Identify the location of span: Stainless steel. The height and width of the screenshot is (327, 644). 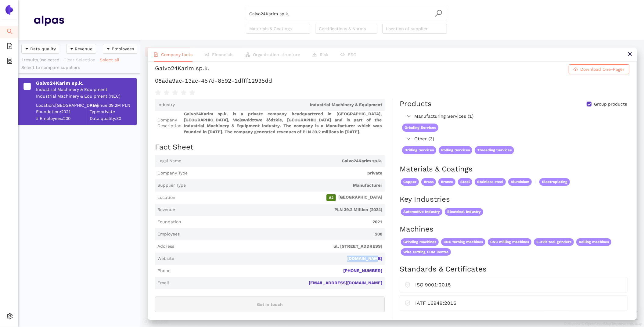
(491, 182).